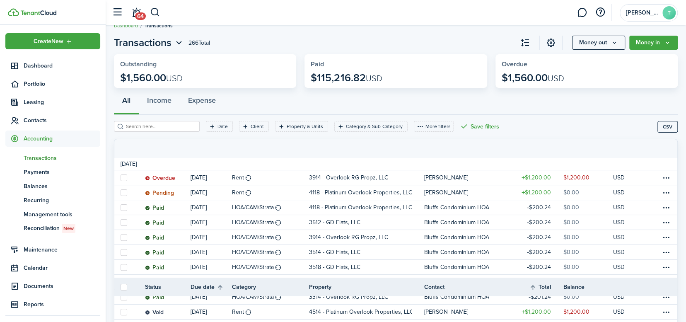  I want to click on a: 3918 - Overlook RG Propz, LLC, so click(366, 282).